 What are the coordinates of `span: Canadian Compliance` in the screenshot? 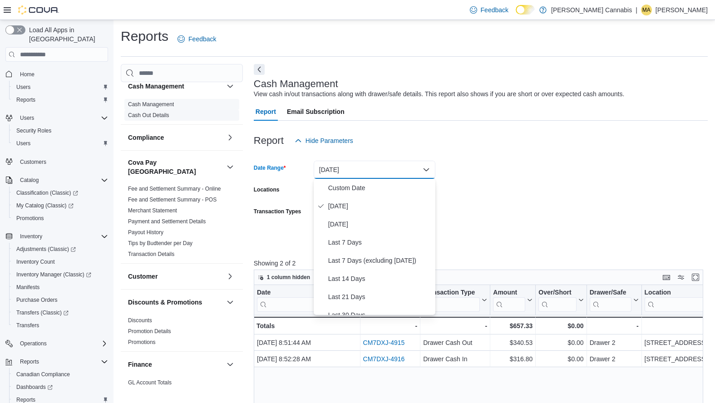 It's located at (43, 375).